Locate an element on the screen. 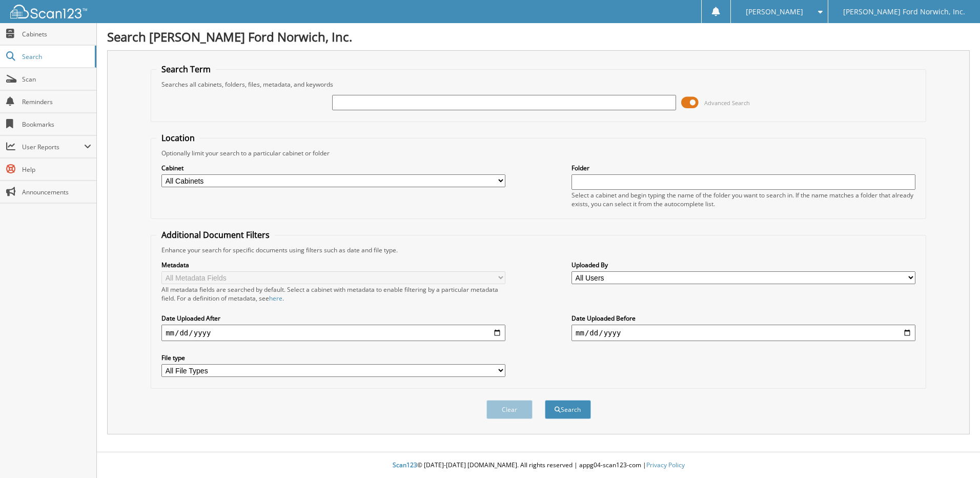 This screenshot has width=980, height=478. span: Scan123 is located at coordinates (405, 465).